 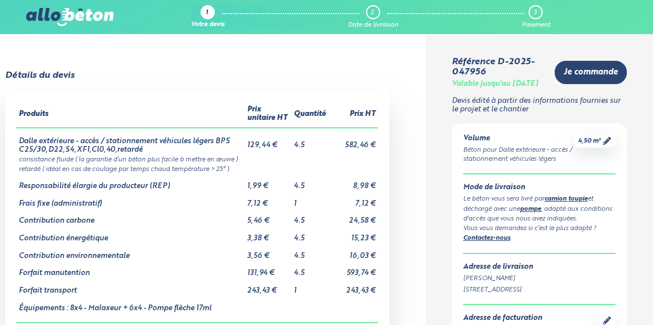 I want to click on div: Votre devis, so click(x=207, y=25).